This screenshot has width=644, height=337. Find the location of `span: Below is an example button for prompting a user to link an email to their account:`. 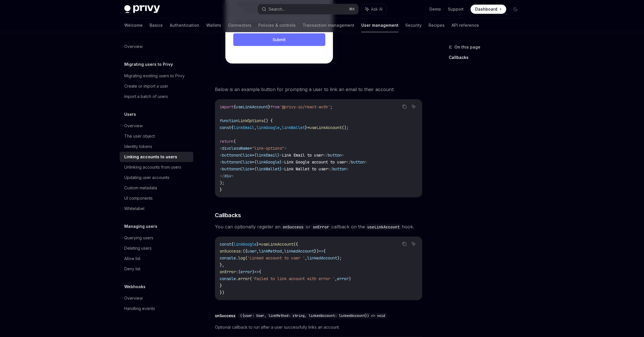

span: Below is an example button for prompting a user to link an email to their account: is located at coordinates (319, 89).